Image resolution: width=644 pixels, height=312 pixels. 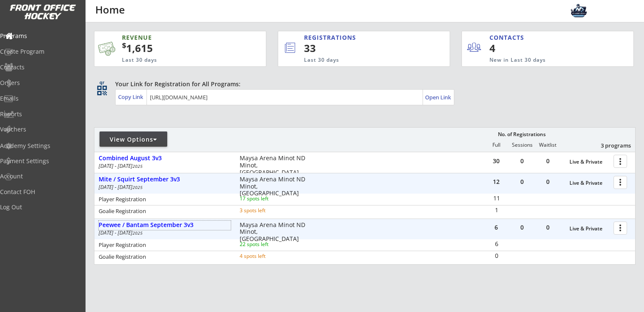 What do you see at coordinates (609, 146) in the screenshot?
I see `div: 3 programs` at bounding box center [609, 146].